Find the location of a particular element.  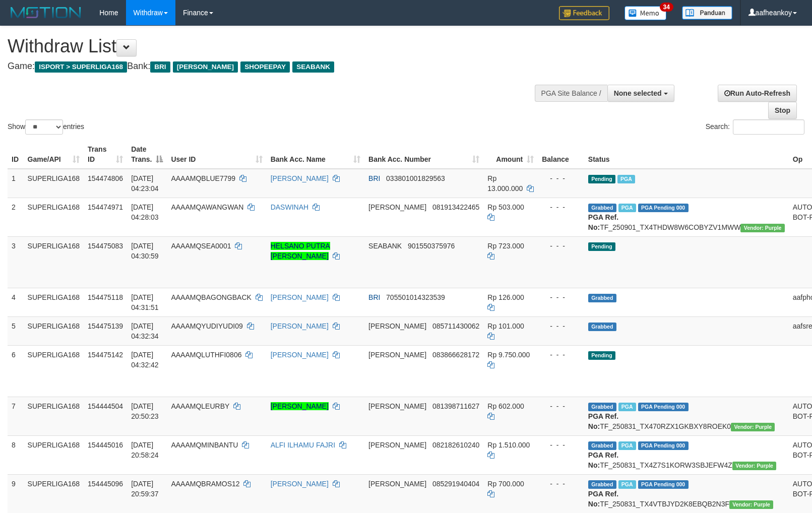

th: Status is located at coordinates (687, 155).